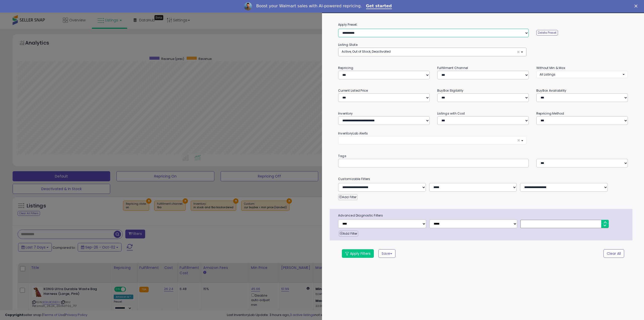 The image size is (644, 320). Describe the element at coordinates (387, 253) in the screenshot. I see `button: Save` at that location.